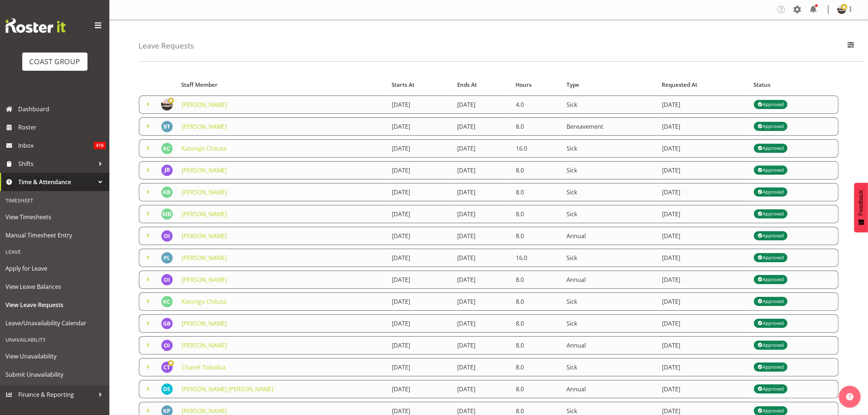 Image resolution: width=868 pixels, height=415 pixels. I want to click on span: Ends At, so click(467, 85).